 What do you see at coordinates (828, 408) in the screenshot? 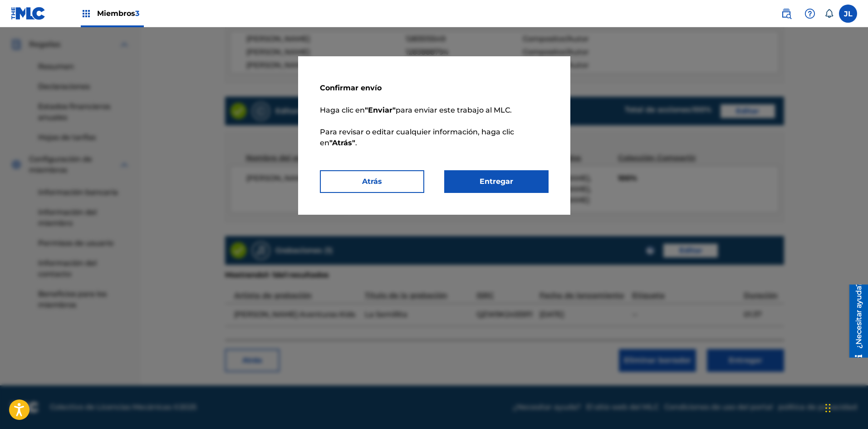
I see `div: Arrastrar` at bounding box center [828, 408].